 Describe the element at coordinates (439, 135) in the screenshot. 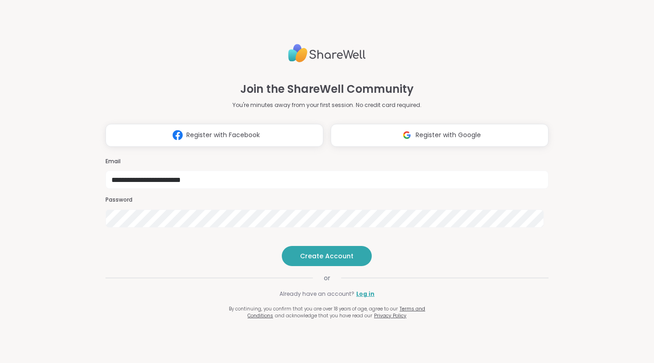

I see `button: Register with Google` at that location.